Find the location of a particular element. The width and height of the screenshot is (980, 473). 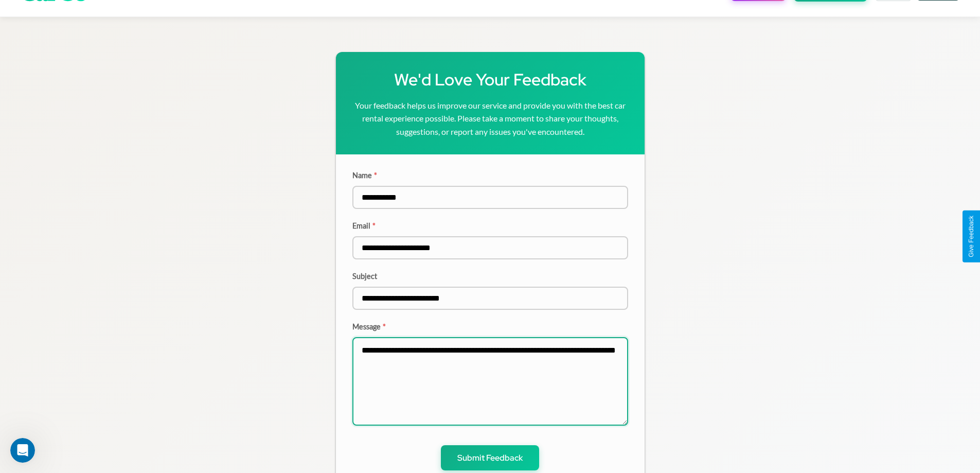

button: Submit Feedback is located at coordinates (490, 457).